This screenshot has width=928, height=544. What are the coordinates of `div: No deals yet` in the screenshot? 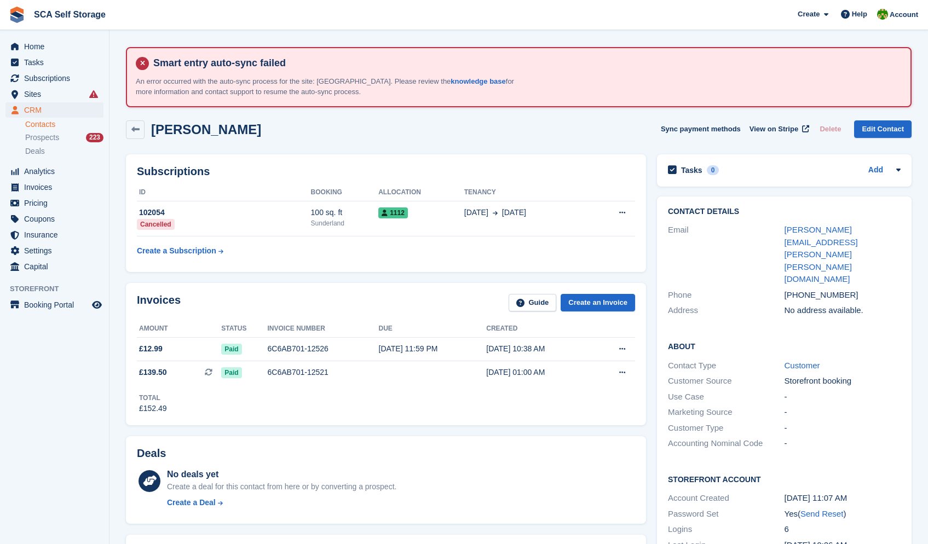 It's located at (281, 475).